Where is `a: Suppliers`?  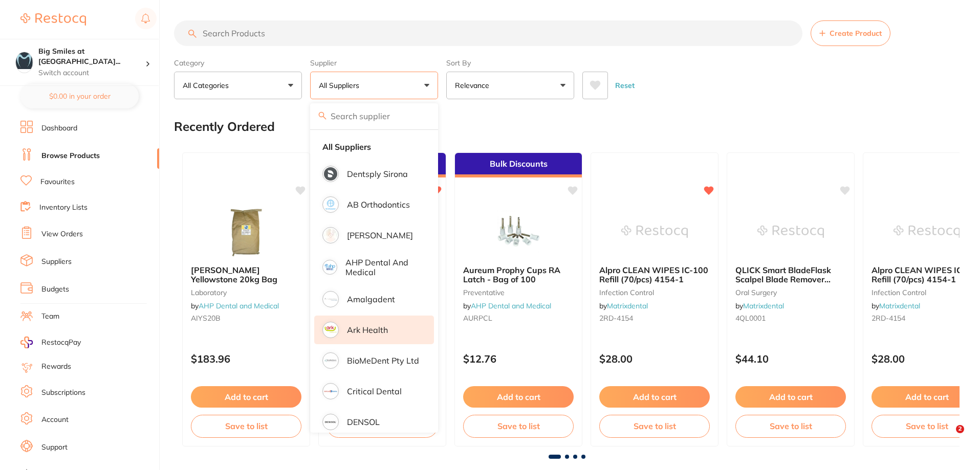
a: Suppliers is located at coordinates (57, 262).